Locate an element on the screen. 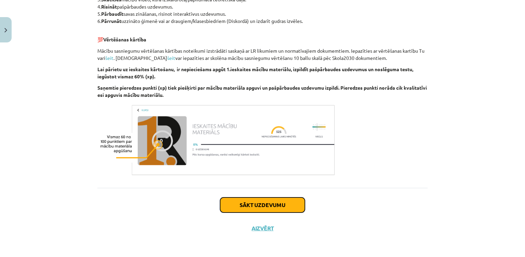 The height and width of the screenshot is (257, 525). img: icon-close-lesson-0947bae3869378f0d4975bcd49f059093ad1ed9edebbc8119c70593378902aed.svg is located at coordinates (6, 30).